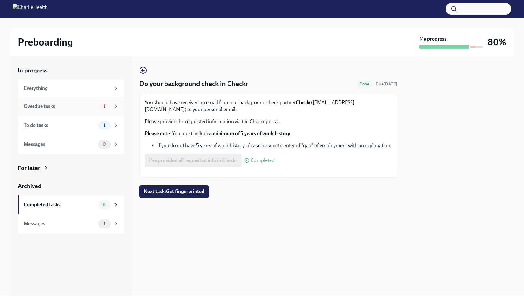  What do you see at coordinates (104, 144) in the screenshot?
I see `span: 0` at bounding box center [104, 144].